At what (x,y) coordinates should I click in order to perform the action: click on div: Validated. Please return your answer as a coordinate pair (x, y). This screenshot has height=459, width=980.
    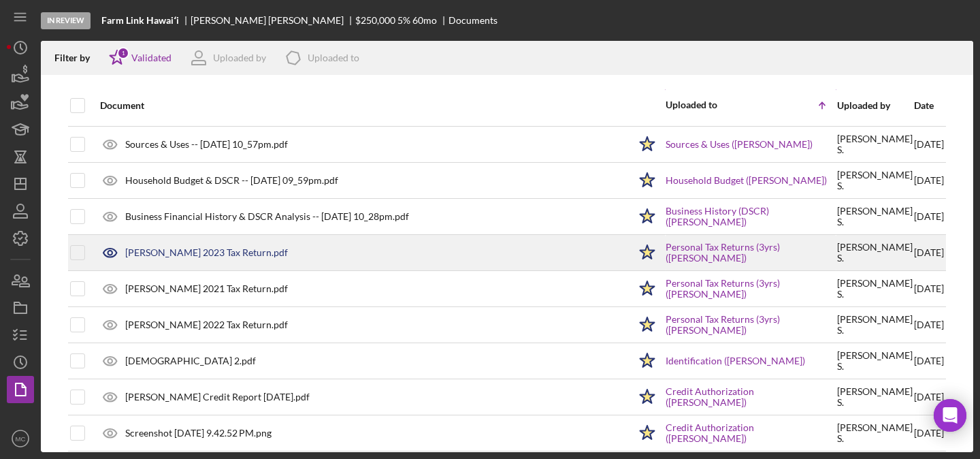
    Looking at the image, I should click on (151, 57).